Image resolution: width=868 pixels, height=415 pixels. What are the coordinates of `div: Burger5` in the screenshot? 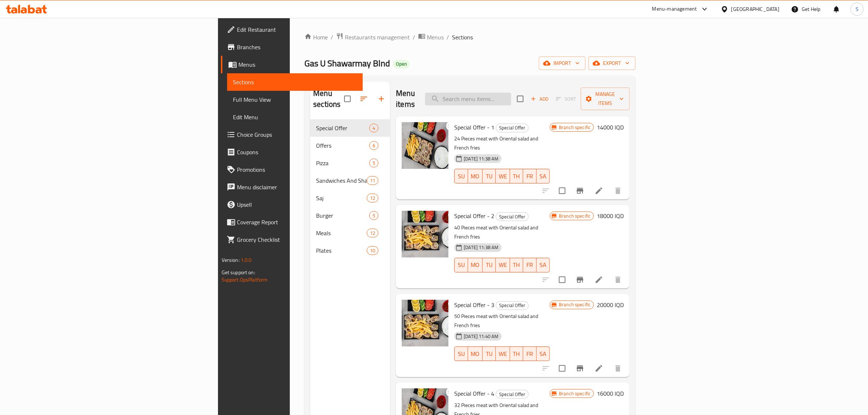 It's located at (350, 216).